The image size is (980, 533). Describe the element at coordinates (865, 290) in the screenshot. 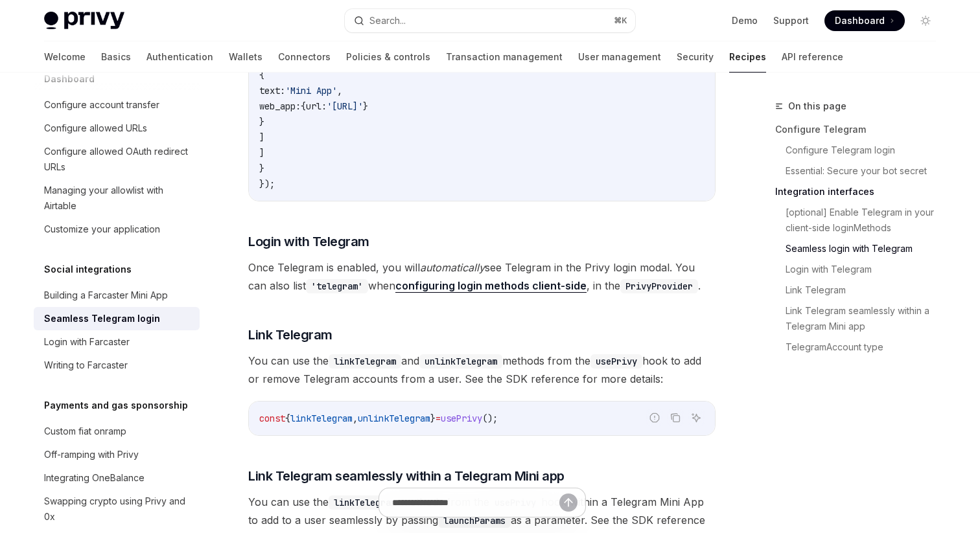

I see `a: Link Telegram` at that location.